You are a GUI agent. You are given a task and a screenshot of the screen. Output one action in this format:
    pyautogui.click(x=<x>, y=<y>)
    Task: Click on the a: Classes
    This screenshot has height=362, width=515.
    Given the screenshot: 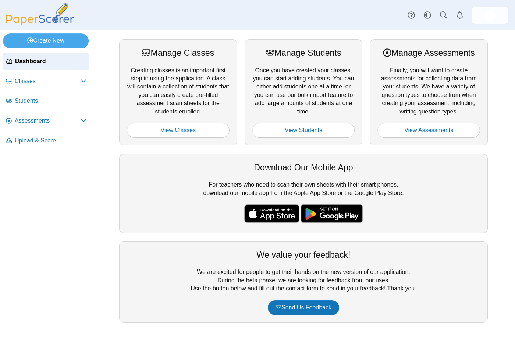 What is the action you would take?
    pyautogui.click(x=46, y=82)
    